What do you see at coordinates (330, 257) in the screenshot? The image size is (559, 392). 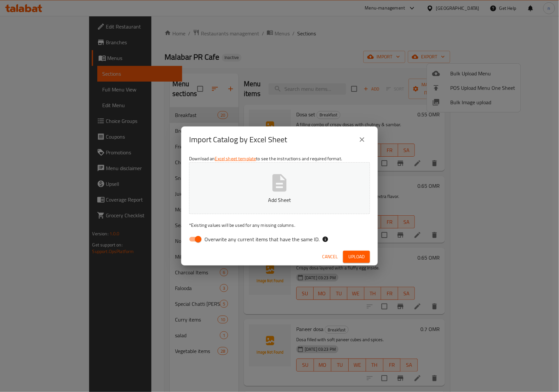 I see `span: Cancel` at bounding box center [330, 257].